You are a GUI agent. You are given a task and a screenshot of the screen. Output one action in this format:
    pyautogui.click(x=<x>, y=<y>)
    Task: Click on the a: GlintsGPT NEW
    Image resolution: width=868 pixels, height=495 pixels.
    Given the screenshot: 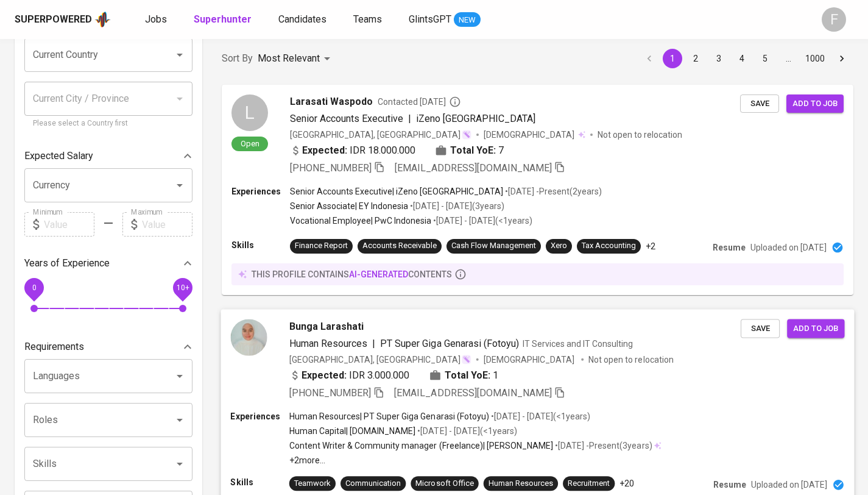 What is the action you would take?
    pyautogui.click(x=444, y=19)
    